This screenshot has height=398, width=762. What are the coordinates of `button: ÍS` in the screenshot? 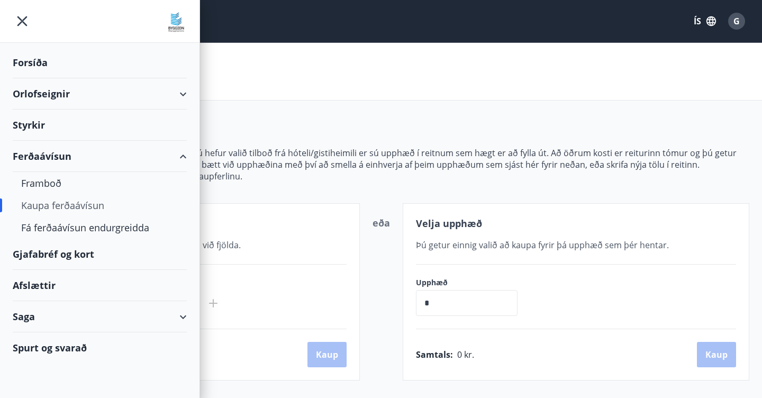 It's located at (705, 21).